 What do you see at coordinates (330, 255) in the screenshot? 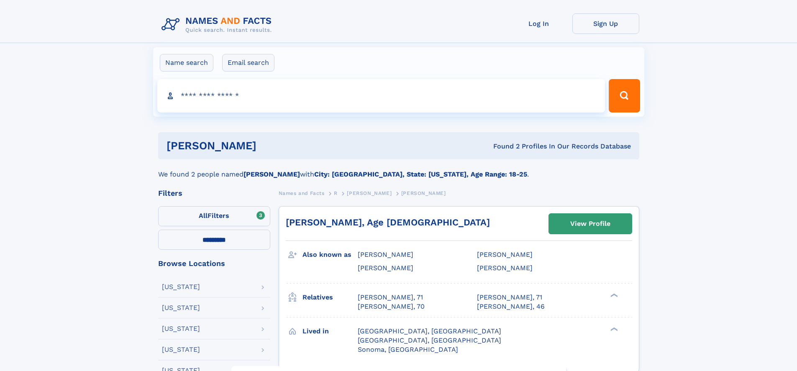
I see `h3: Also known as` at bounding box center [330, 255].